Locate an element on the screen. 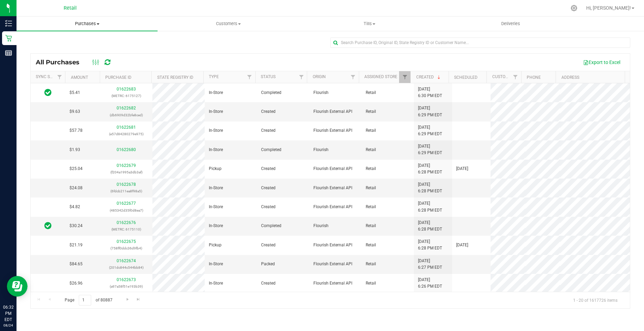 Image resolution: width=644 pixels, height=331 pixels. a: Customer is located at coordinates (503, 76).